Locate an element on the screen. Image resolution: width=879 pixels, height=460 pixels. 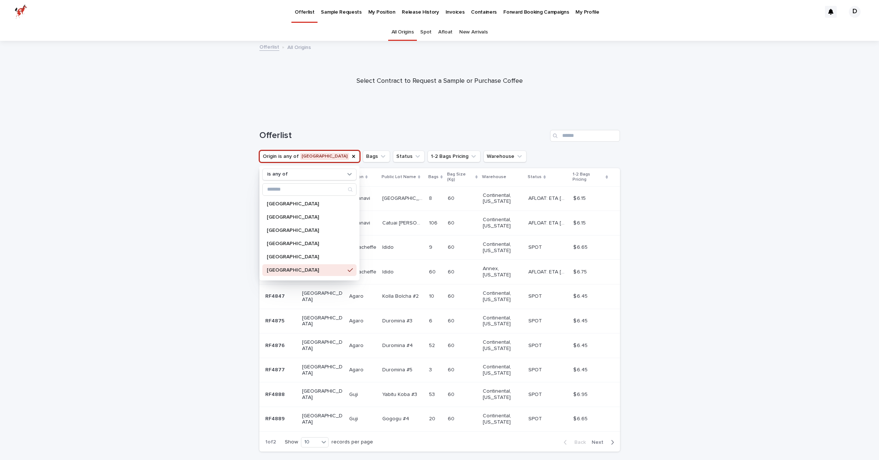
p: Kolla Bolcha #2 is located at coordinates (401, 295).